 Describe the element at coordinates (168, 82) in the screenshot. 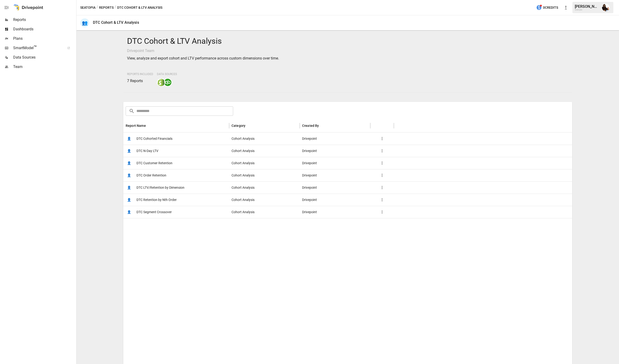

I see `img: quickbooks` at that location.